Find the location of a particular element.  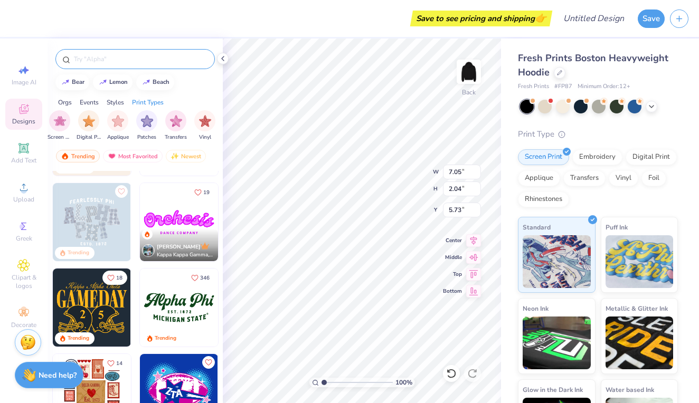

div: Back is located at coordinates (469, 92).